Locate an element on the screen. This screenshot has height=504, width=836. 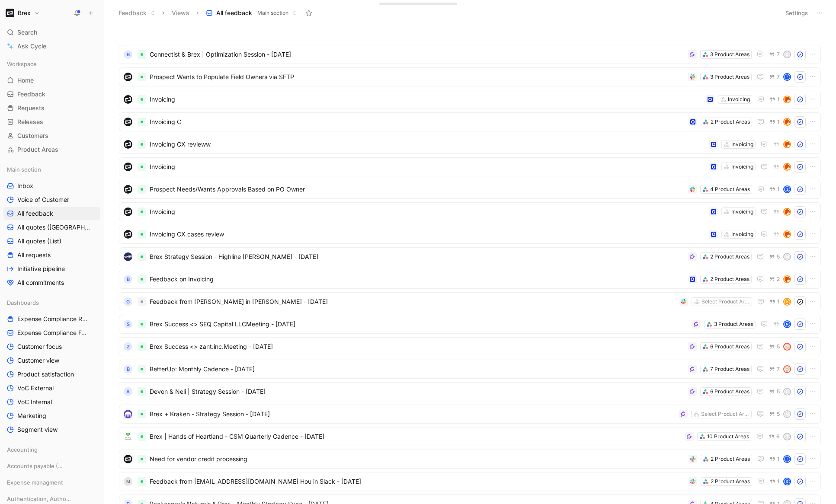
span: Feedback on Invoicing is located at coordinates (417, 279).